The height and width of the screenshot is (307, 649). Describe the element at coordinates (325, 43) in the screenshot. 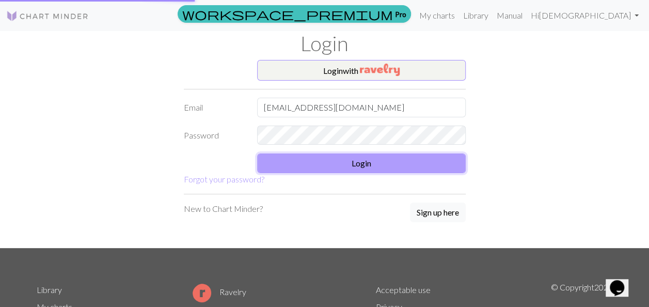

I see `h1: Login` at that location.